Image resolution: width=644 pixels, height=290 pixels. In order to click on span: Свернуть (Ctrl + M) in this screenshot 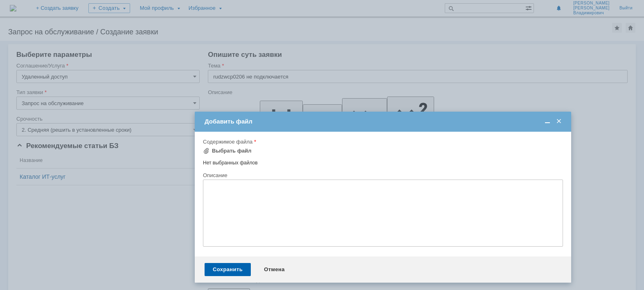, I will do `click(547, 121)`.